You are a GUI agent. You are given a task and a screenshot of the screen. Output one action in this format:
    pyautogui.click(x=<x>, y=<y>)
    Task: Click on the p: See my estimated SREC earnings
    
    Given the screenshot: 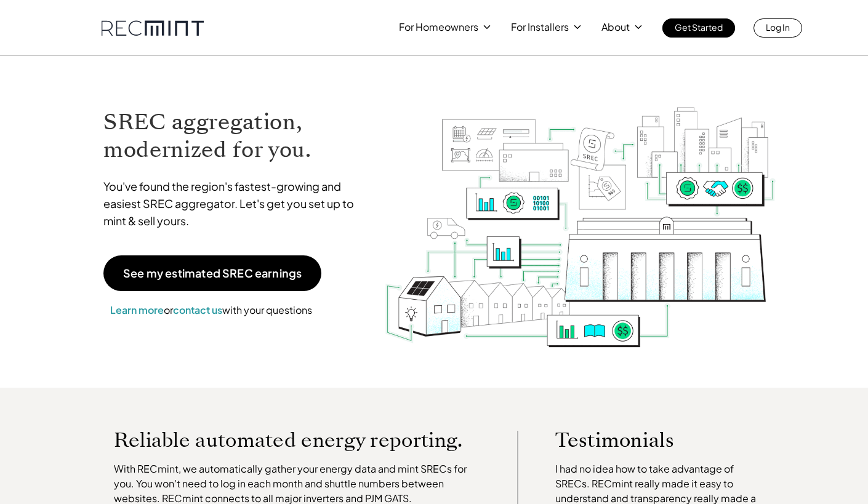 What is the action you would take?
    pyautogui.click(x=212, y=273)
    